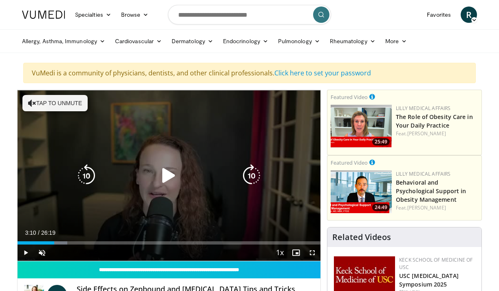 The height and width of the screenshot is (291, 499). Describe the element at coordinates (362, 237) in the screenshot. I see `h4: Related Videos` at that location.